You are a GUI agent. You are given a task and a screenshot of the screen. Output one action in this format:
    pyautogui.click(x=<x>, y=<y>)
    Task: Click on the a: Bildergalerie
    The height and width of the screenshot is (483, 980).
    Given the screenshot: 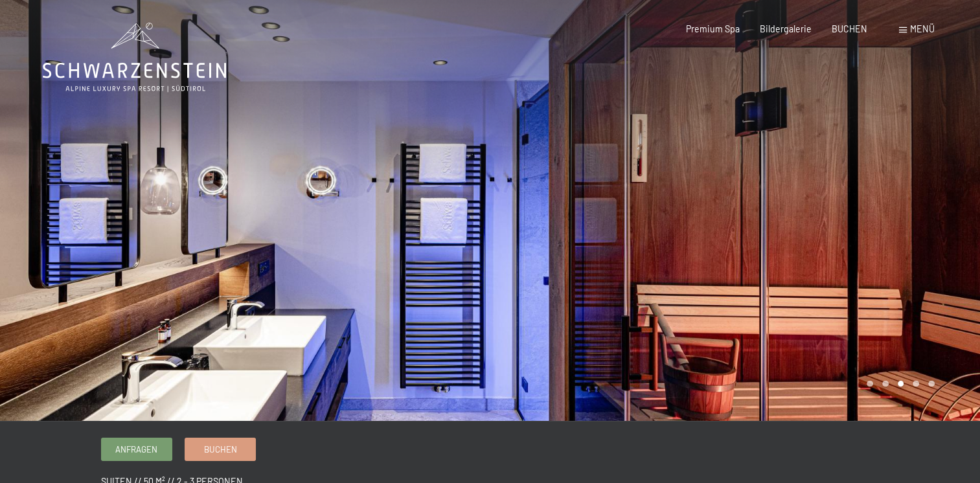 What is the action you would take?
    pyautogui.click(x=785, y=28)
    